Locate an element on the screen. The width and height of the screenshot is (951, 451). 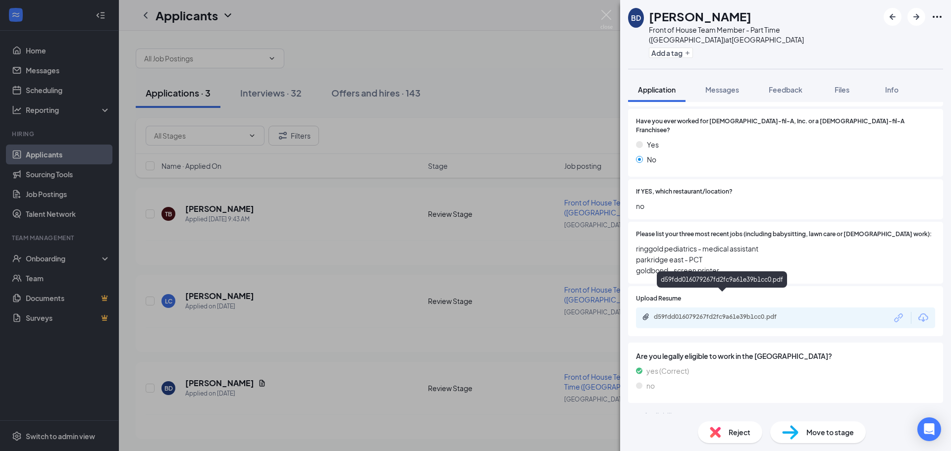
span: Reject is located at coordinates (740, 432).